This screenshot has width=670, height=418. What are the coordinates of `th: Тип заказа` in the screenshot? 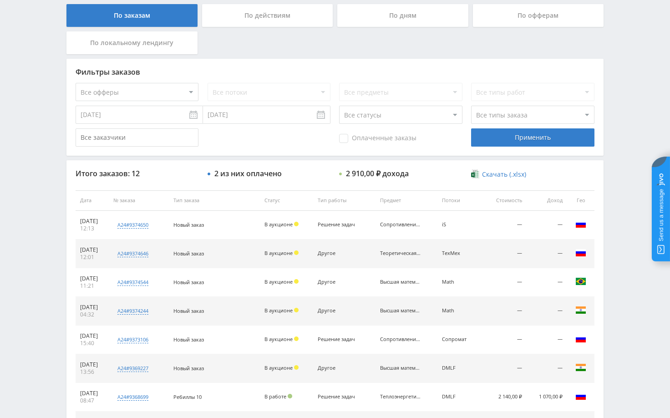 It's located at (214, 200).